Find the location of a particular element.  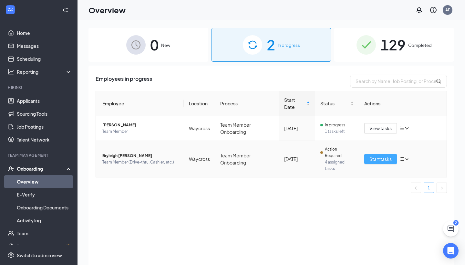

a: Overview is located at coordinates (44, 182).